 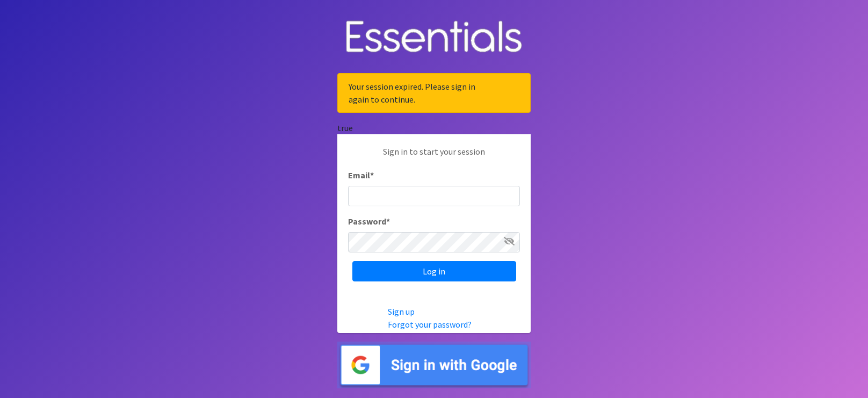 I want to click on input: Log in, so click(x=434, y=271).